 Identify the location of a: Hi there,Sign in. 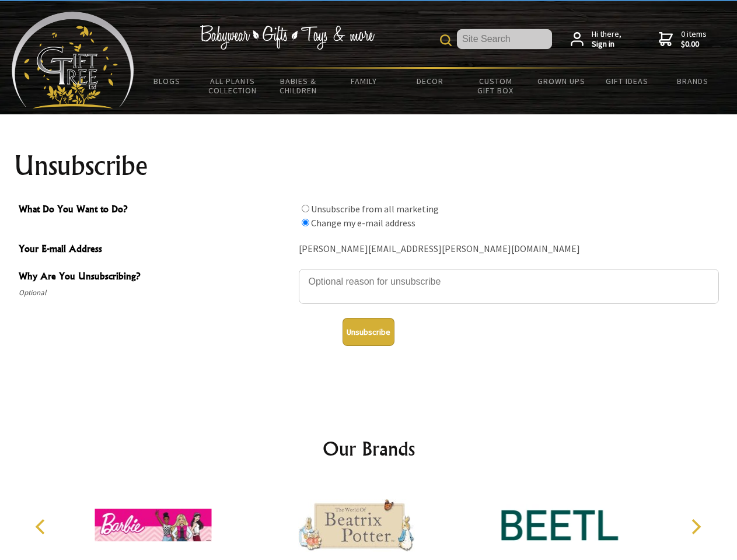
(596, 39).